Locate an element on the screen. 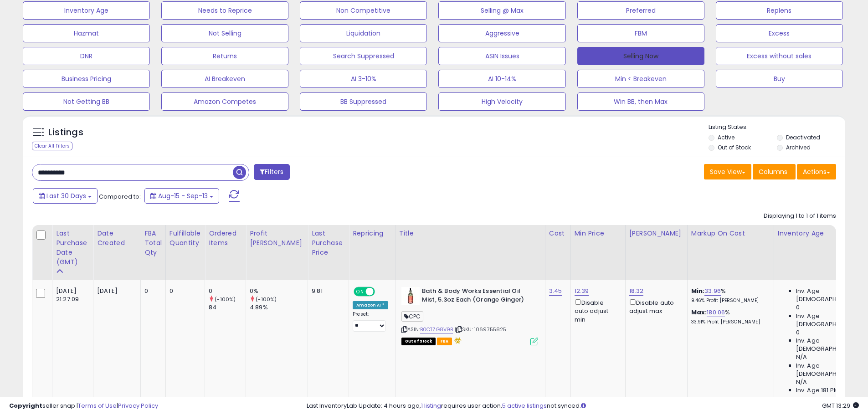 Image resolution: width=868 pixels, height=415 pixels. button: Aug-15 - Sep-13 is located at coordinates (182, 196).